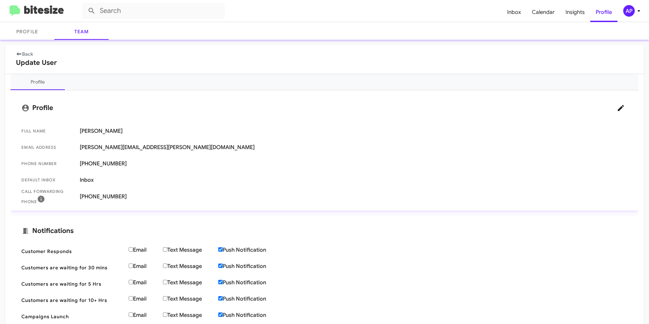  I want to click on span: Campaigns Launch, so click(72, 317).